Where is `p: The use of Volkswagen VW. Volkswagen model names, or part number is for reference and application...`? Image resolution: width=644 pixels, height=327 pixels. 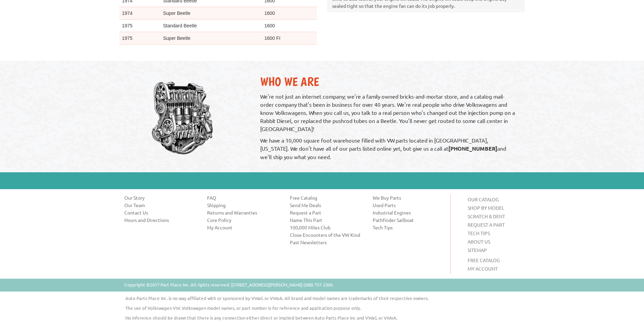
p: The use of Volkswagen VW. Volkswagen model names, or part number is for reference and application... is located at coordinates (329, 308).